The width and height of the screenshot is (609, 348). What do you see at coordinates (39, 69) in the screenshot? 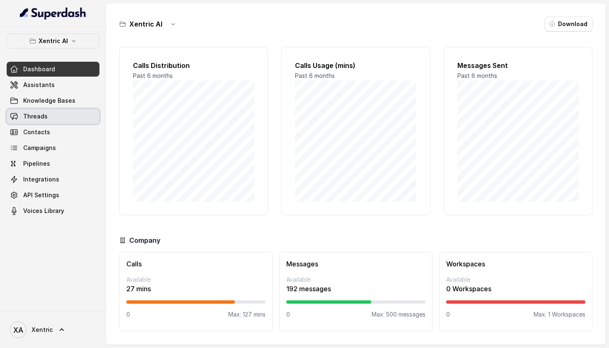
I see `span: Dashboard` at bounding box center [39, 69].